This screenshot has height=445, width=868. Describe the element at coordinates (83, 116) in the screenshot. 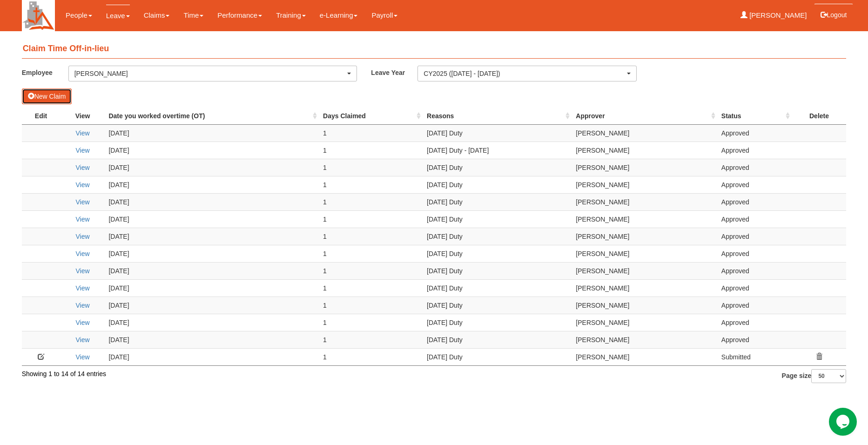

I see `th: View` at that location.